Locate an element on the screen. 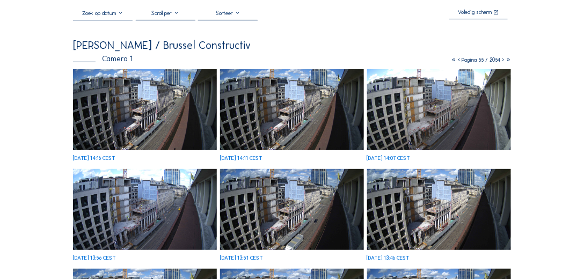 The height and width of the screenshot is (279, 584). input: Zoek op datum 󰅀 is located at coordinates (102, 13).